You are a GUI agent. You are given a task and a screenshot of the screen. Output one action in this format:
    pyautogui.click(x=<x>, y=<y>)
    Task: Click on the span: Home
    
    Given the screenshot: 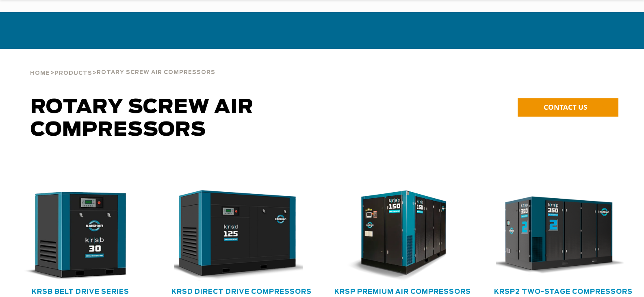 What is the action you would take?
    pyautogui.click(x=40, y=73)
    